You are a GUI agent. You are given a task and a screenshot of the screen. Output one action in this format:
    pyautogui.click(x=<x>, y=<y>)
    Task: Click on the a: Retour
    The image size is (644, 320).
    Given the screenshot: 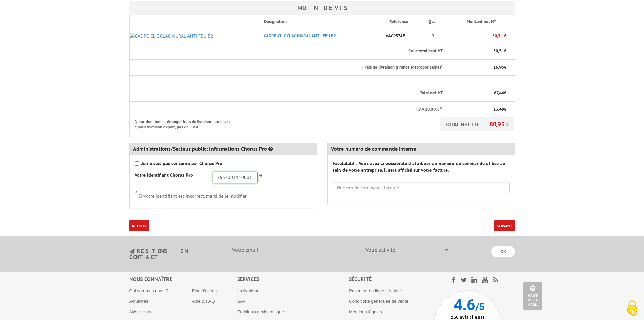 What is the action you would take?
    pyautogui.click(x=139, y=226)
    